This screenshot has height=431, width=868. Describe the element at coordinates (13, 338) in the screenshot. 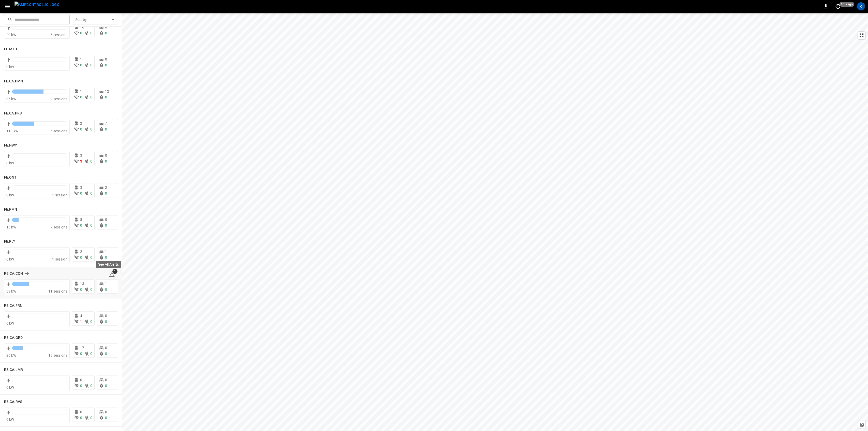

I see `h6: RB.CA.GRD` at that location.